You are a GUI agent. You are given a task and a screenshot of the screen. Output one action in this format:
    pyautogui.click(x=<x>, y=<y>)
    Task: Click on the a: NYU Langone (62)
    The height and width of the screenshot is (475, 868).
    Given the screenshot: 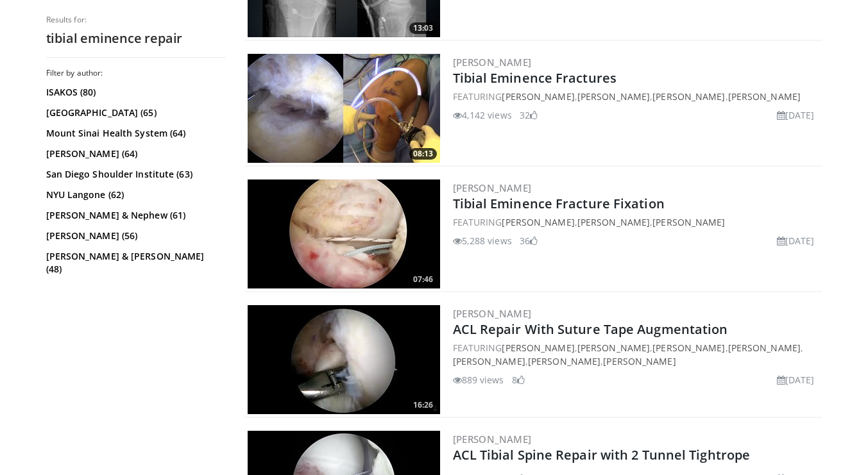 What is the action you would take?
    pyautogui.click(x=134, y=195)
    